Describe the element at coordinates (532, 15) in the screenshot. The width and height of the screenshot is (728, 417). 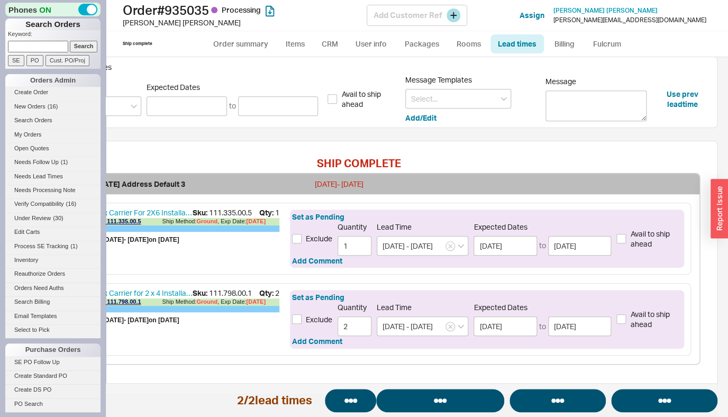
I see `button: Assign` at that location.